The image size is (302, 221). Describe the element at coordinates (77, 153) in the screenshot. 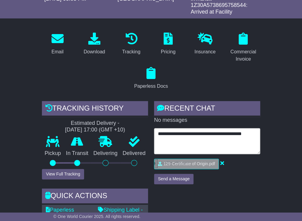

I see `p: In Transit` at that location.